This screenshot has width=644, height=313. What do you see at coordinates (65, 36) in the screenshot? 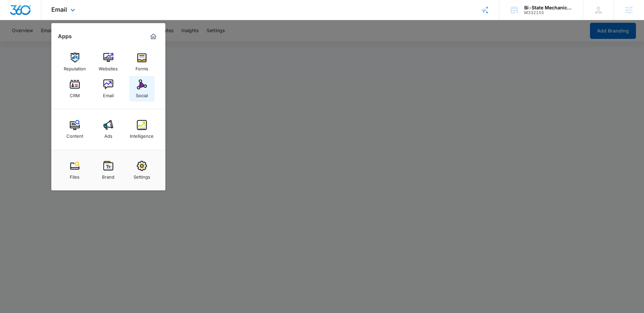
I see `h2: Apps` at bounding box center [65, 36].